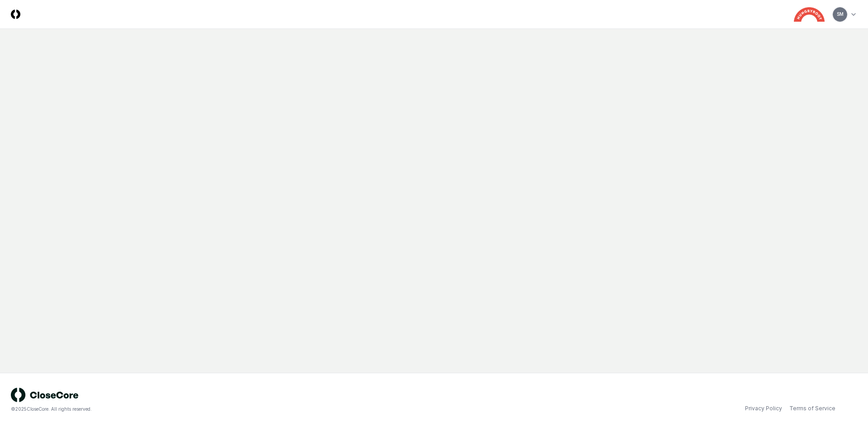  What do you see at coordinates (839, 14) in the screenshot?
I see `button: SM` at bounding box center [839, 14].